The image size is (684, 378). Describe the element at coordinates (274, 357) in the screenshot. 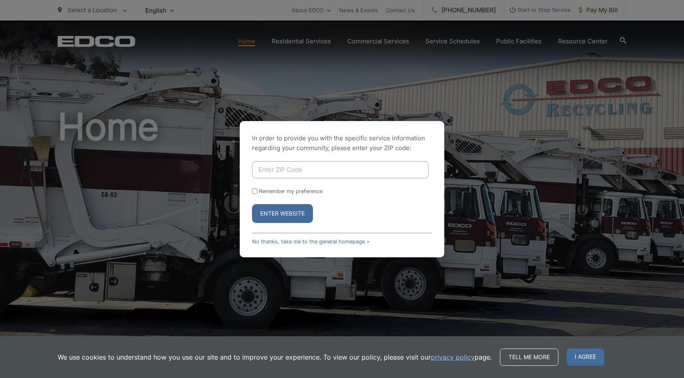

I see `p: We use cookies to understand how you use our site and to improve your experience. To view our pol...` at that location.